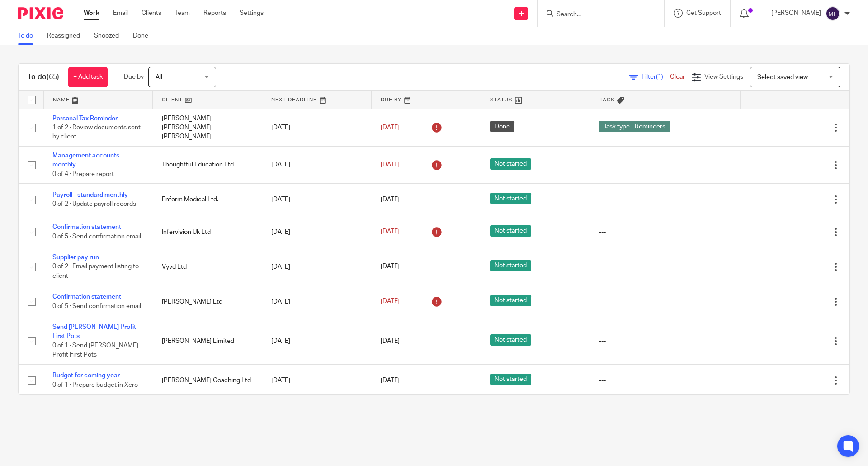  I want to click on span: Get Support, so click(704, 13).